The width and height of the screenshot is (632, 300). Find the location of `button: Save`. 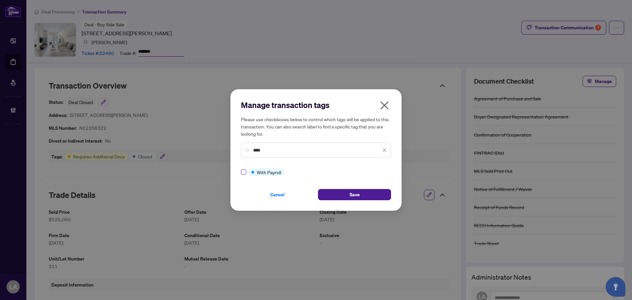

button: Save is located at coordinates (355, 195).